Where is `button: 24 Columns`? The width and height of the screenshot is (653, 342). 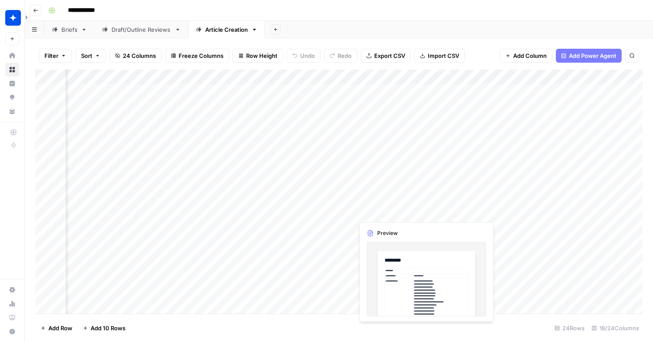
button: 24 Columns is located at coordinates (135, 56).